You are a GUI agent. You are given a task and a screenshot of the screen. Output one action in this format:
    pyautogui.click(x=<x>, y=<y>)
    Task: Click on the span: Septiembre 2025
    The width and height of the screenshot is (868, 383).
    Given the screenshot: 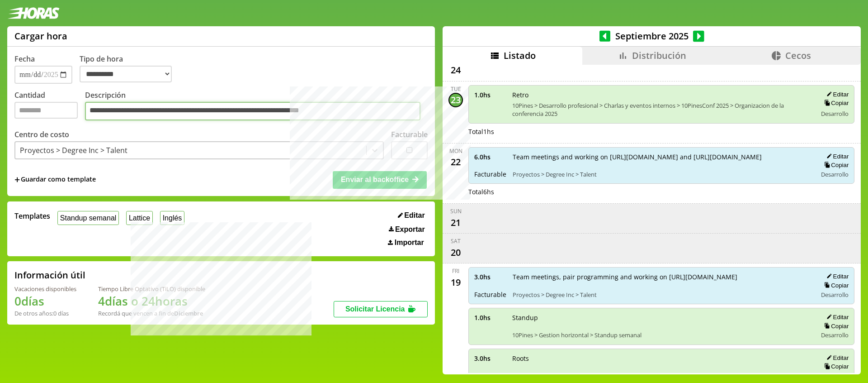 What is the action you would take?
    pyautogui.click(x=652, y=35)
    